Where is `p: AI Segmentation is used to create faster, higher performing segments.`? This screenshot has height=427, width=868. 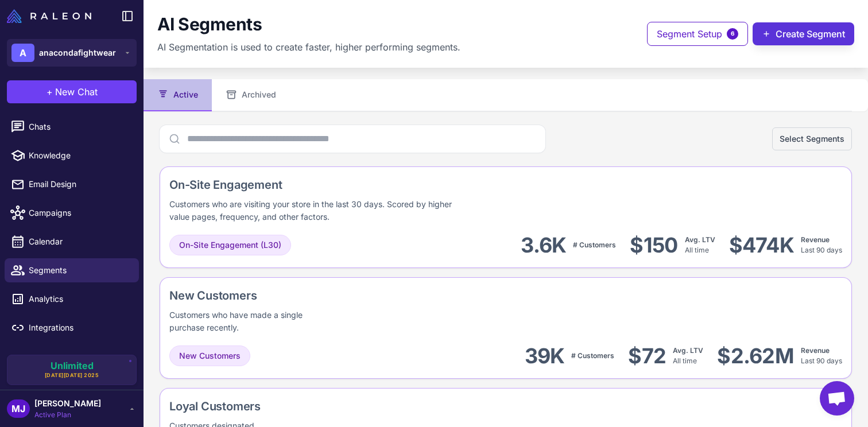
p: AI Segmentation is used to create faster, higher performing segments. is located at coordinates (309, 47).